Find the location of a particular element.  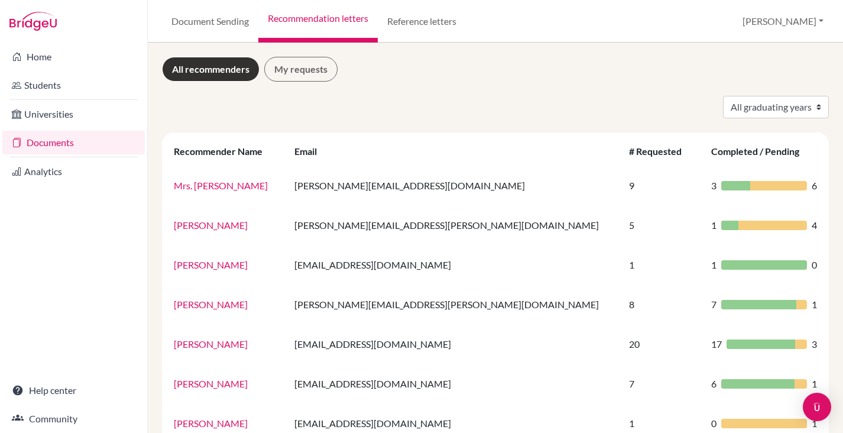

a: Students is located at coordinates (73, 85).